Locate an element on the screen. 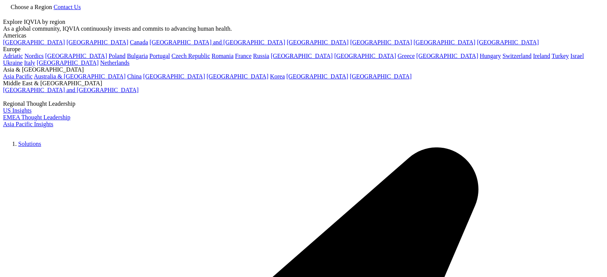 The height and width of the screenshot is (277, 607). div: Regional Thought Leadership is located at coordinates (303, 104).